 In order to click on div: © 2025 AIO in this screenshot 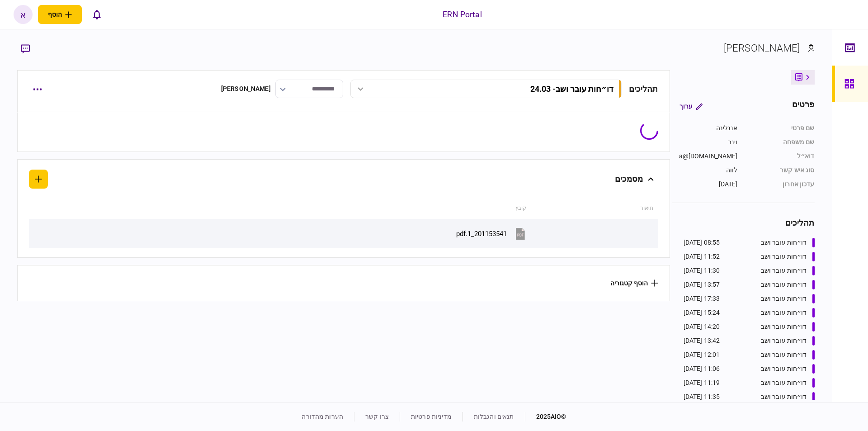, I will do `click(546, 417)`.